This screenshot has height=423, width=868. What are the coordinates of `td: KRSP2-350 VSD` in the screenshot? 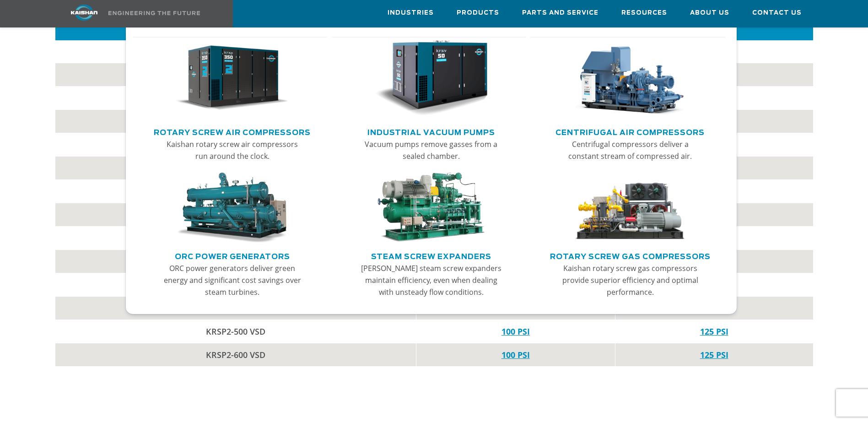 It's located at (236, 262).